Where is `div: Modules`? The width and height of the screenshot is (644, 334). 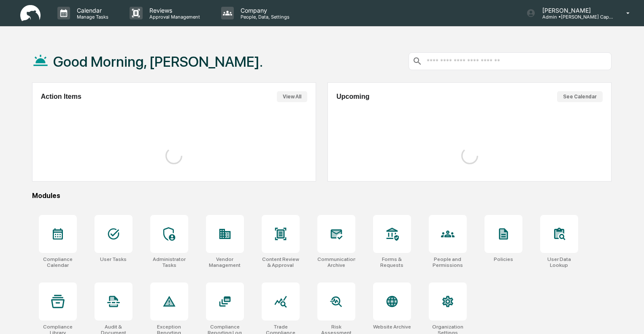 div: Modules is located at coordinates (321, 195).